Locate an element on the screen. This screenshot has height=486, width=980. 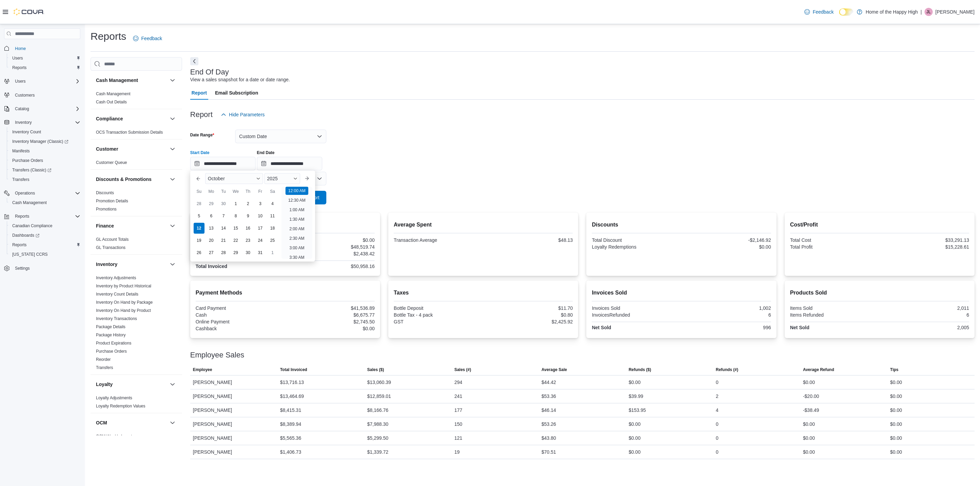
span: Inventory Count Details is located at coordinates (117, 294).